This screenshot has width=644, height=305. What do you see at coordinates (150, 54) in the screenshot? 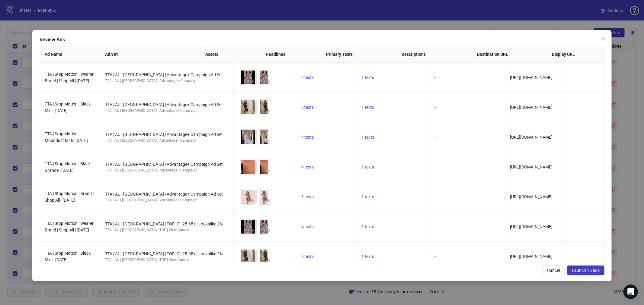
I see `th: Ad Set` at bounding box center [150, 54].